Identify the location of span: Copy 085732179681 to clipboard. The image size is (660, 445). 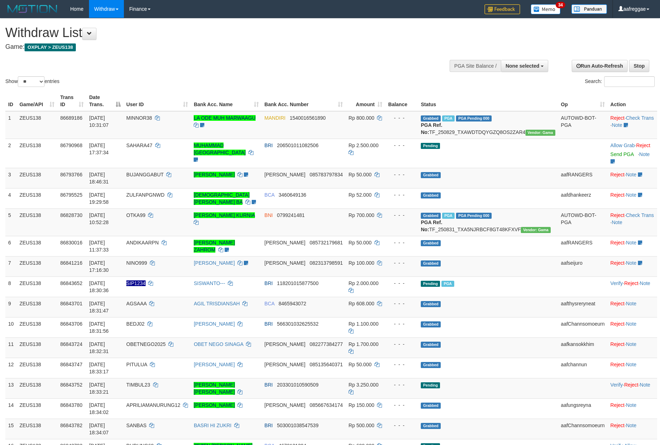
(326, 242).